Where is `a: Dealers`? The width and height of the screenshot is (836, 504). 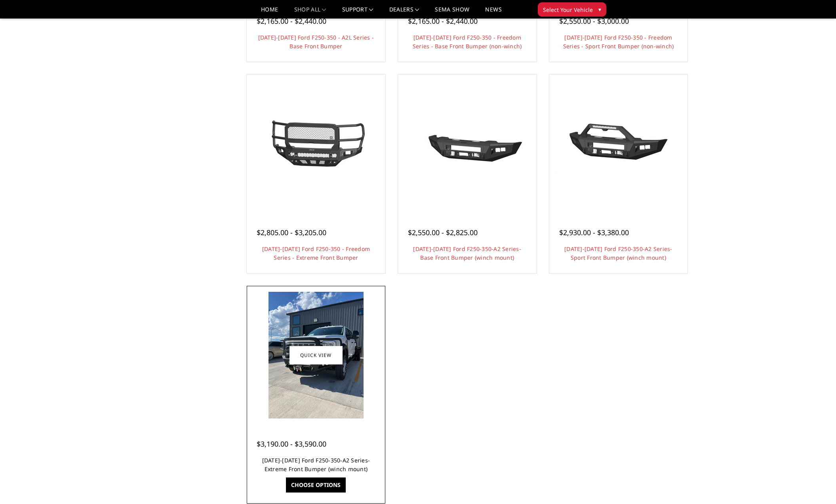 a: Dealers is located at coordinates (404, 13).